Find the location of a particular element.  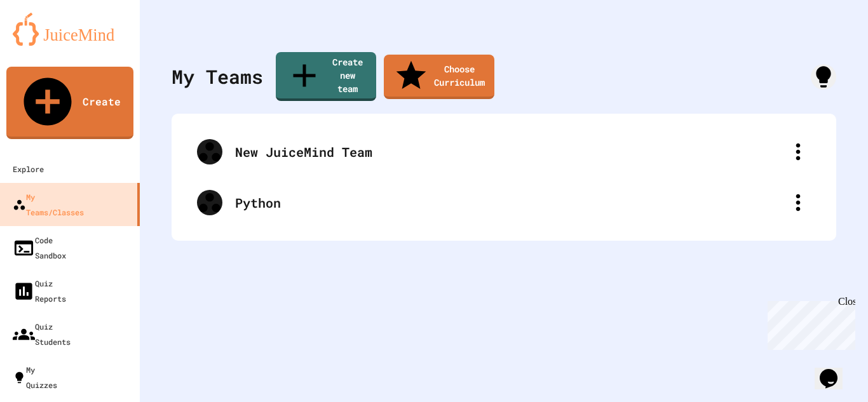

div: Quiz Students is located at coordinates (41, 334).